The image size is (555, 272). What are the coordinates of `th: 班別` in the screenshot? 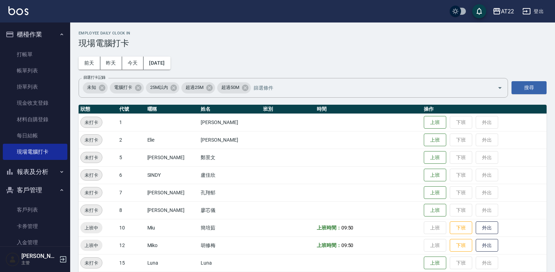 It's located at (288, 109).